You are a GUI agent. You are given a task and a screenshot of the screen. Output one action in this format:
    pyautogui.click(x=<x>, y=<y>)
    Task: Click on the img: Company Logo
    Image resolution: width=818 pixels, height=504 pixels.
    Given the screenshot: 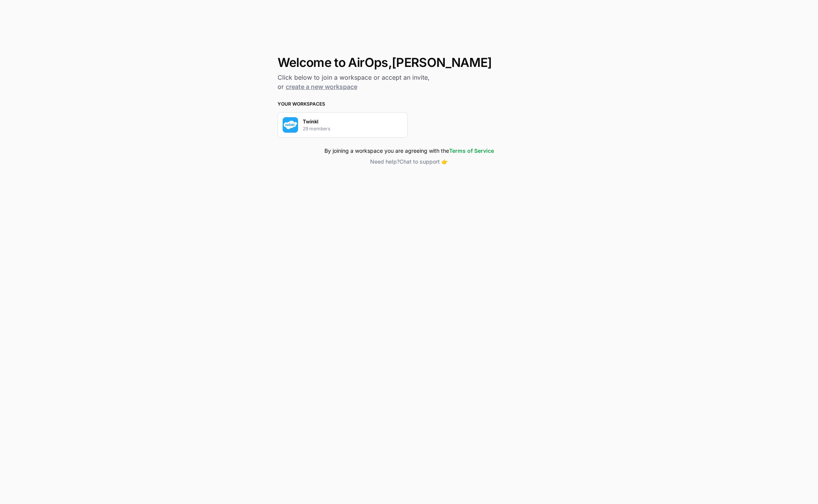 What is the action you would take?
    pyautogui.click(x=291, y=125)
    